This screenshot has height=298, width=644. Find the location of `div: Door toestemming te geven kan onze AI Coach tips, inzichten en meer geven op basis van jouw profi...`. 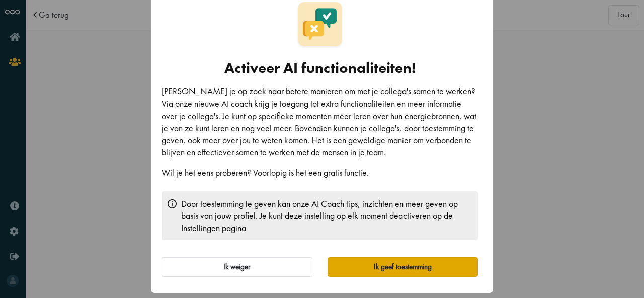

div: Door toestemming te geven kan onze AI Coach tips, inzichten en meer geven op basis van jouw profi... is located at coordinates (325, 216).